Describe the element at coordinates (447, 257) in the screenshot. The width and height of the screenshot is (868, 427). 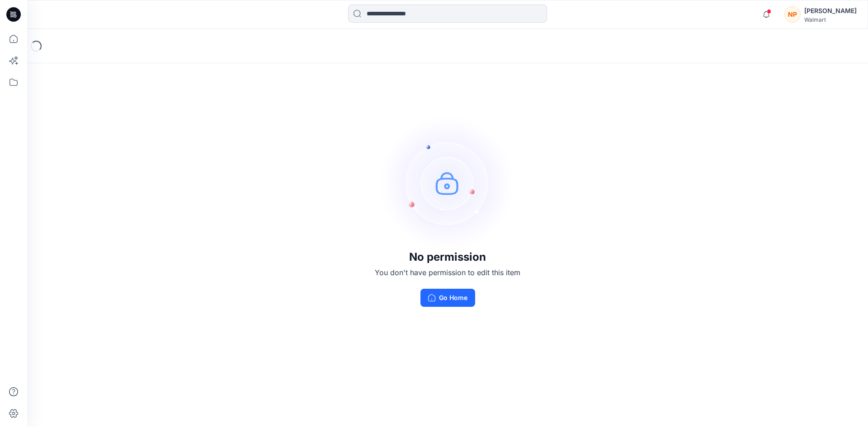
I see `h3: No permission` at that location.